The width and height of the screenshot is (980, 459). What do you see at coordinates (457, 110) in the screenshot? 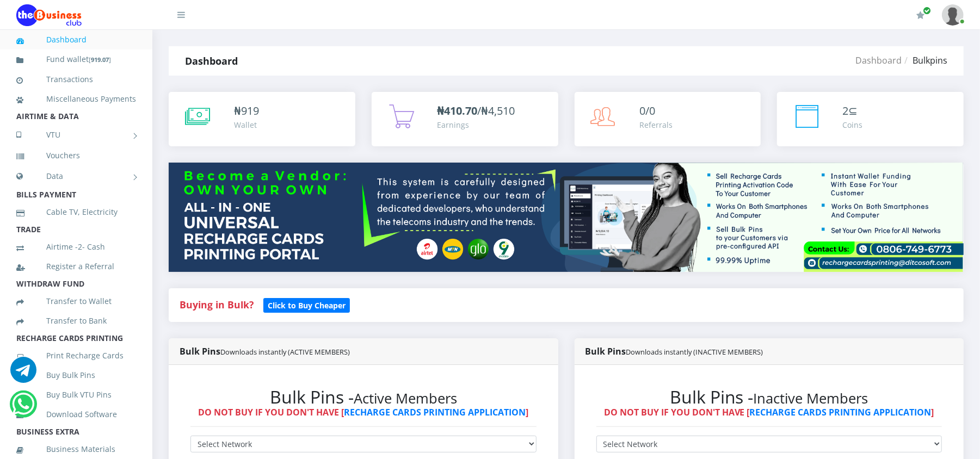
I see `b: ₦410.70` at bounding box center [457, 110].